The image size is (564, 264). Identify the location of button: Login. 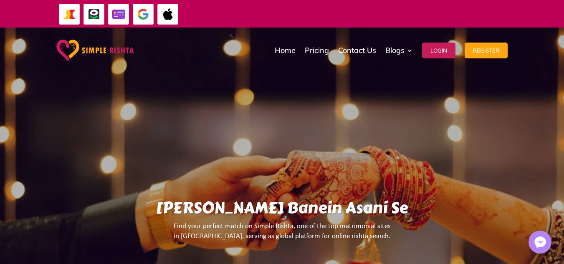
(439, 51).